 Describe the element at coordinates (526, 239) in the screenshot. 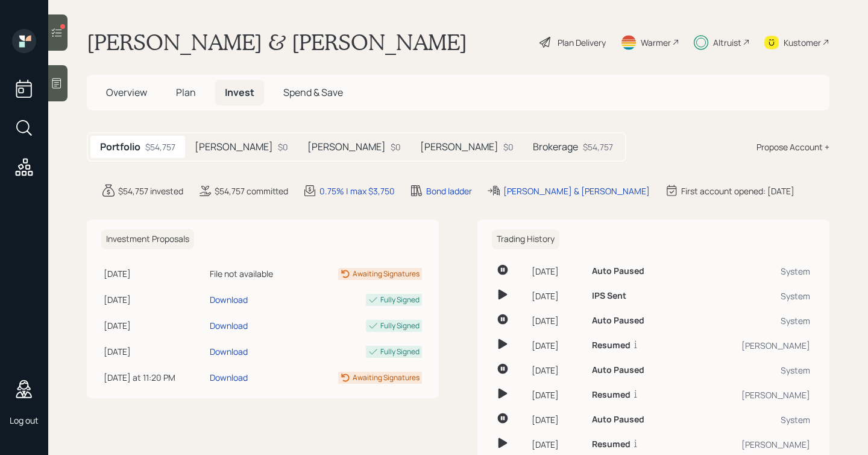

I see `h6: Trading History` at that location.